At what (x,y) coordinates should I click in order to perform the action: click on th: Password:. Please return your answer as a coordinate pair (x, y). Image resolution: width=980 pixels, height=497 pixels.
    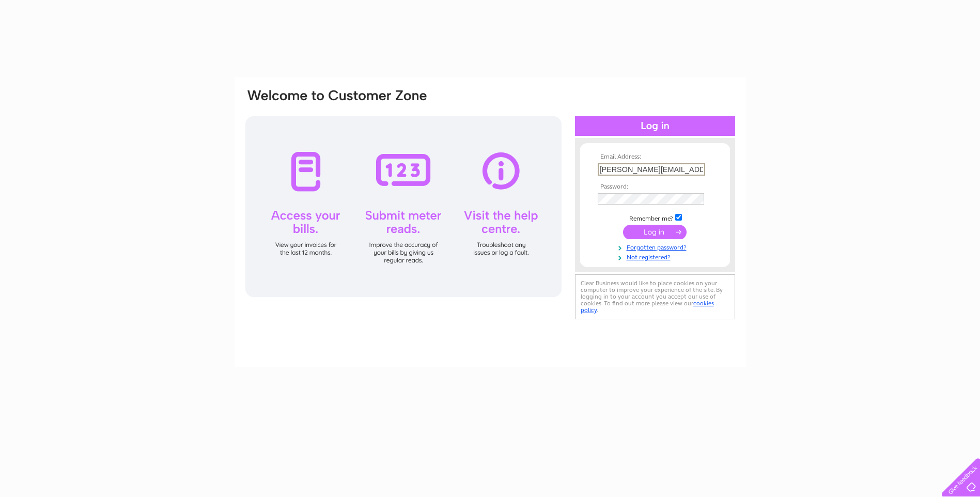
    Looking at the image, I should click on (655, 187).